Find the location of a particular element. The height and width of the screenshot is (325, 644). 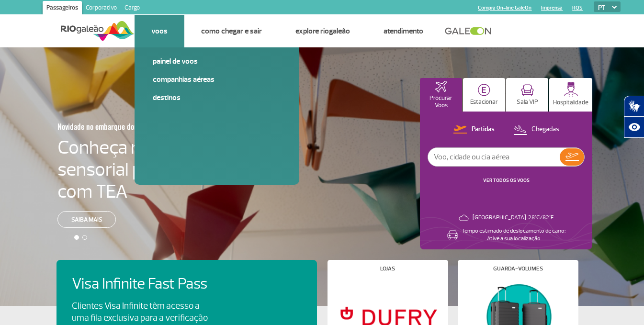

h4: Lojas is located at coordinates (387, 268).